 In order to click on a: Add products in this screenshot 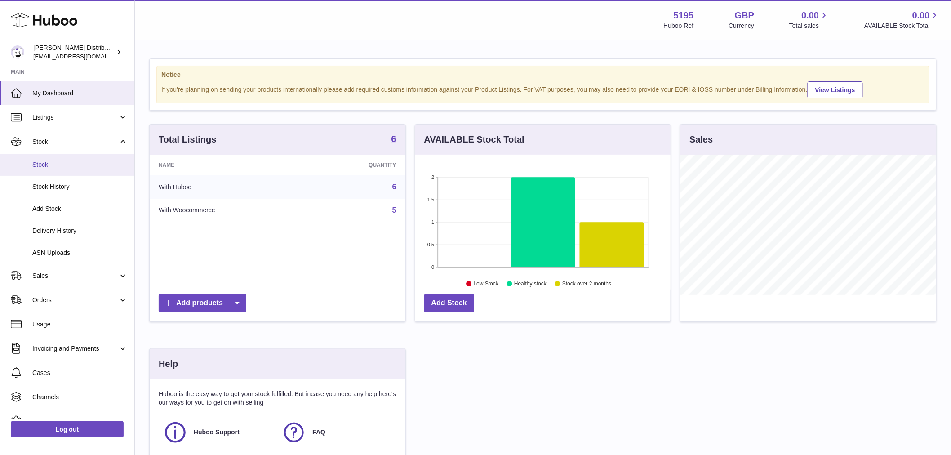, I will do `click(202, 303)`.